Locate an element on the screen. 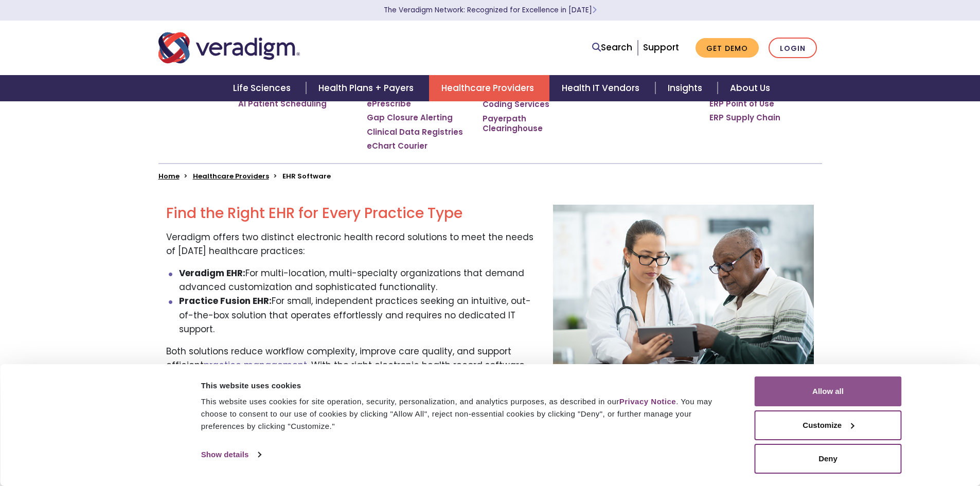 This screenshot has width=980, height=486. a: Get Demo is located at coordinates (727, 48).